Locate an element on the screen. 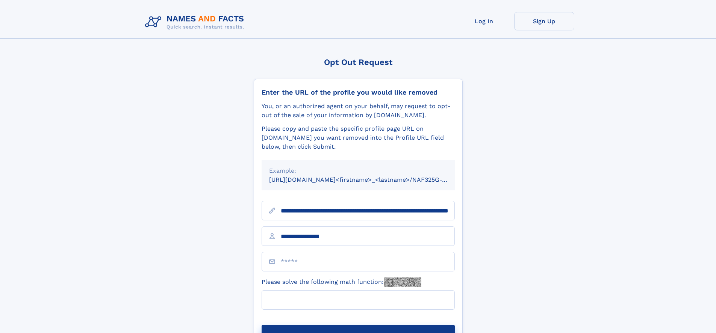 This screenshot has height=333, width=716. a: Log In is located at coordinates (484, 21).